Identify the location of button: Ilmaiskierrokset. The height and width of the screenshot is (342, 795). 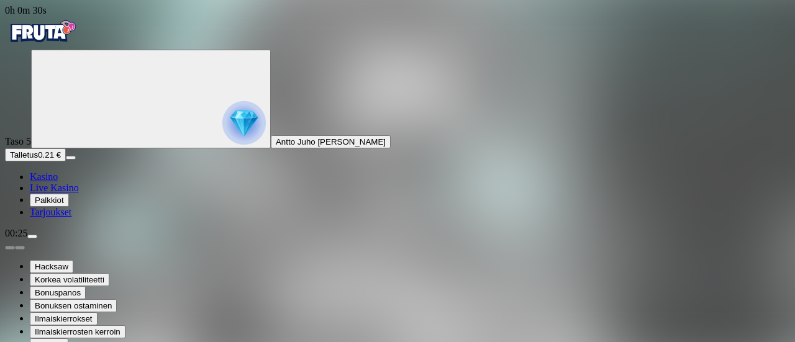
(63, 319).